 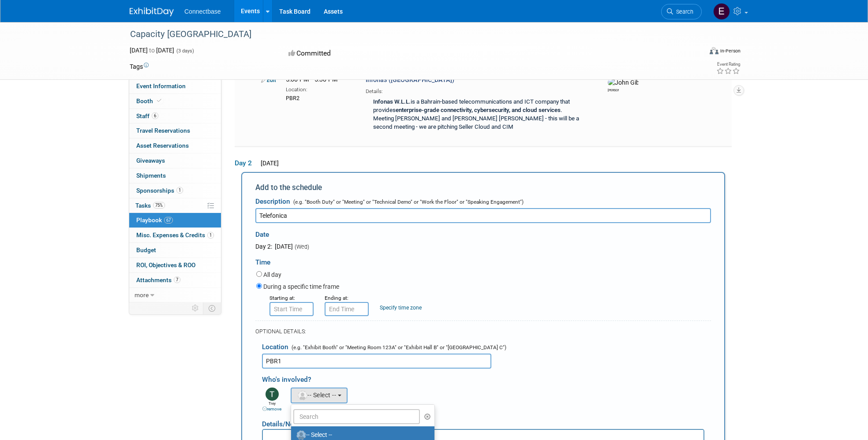 I want to click on div: John Giblin, so click(x=613, y=90).